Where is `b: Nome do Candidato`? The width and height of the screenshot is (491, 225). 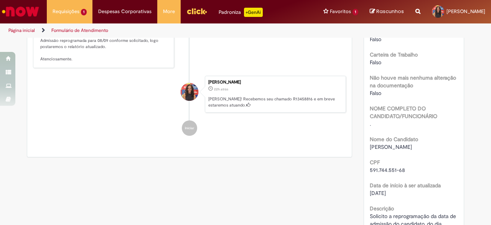 b: Nome do Candidato is located at coordinates (394, 139).